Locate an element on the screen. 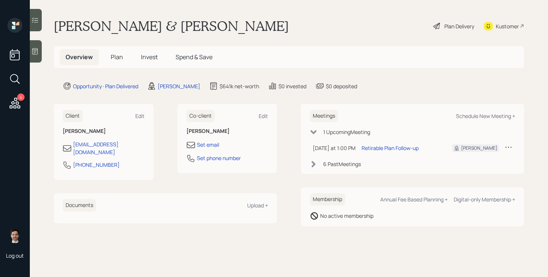  div: No active membership is located at coordinates (347, 216).